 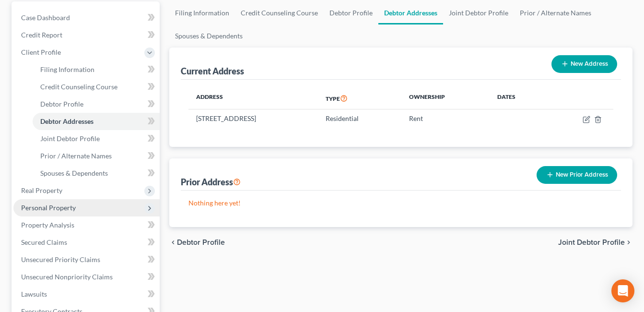 I want to click on a: Unsecured Nonpriority Claims, so click(x=86, y=277).